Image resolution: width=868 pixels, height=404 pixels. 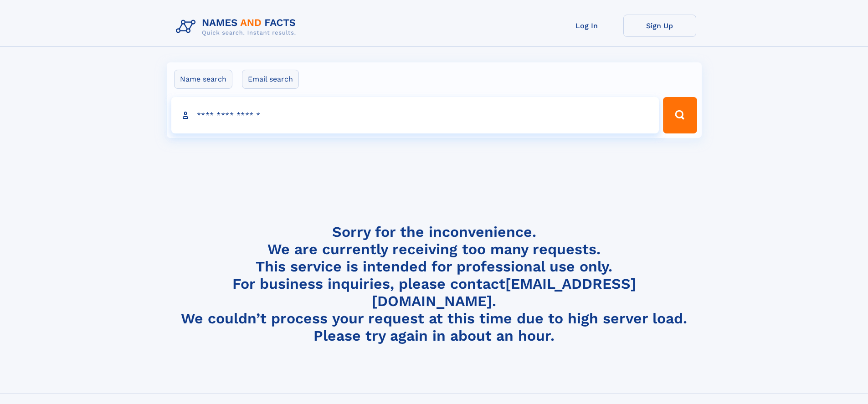 I want to click on h4: Sorry for the inconvenience. We are currently receiving too many requests. This service is intend..., so click(x=434, y=283).